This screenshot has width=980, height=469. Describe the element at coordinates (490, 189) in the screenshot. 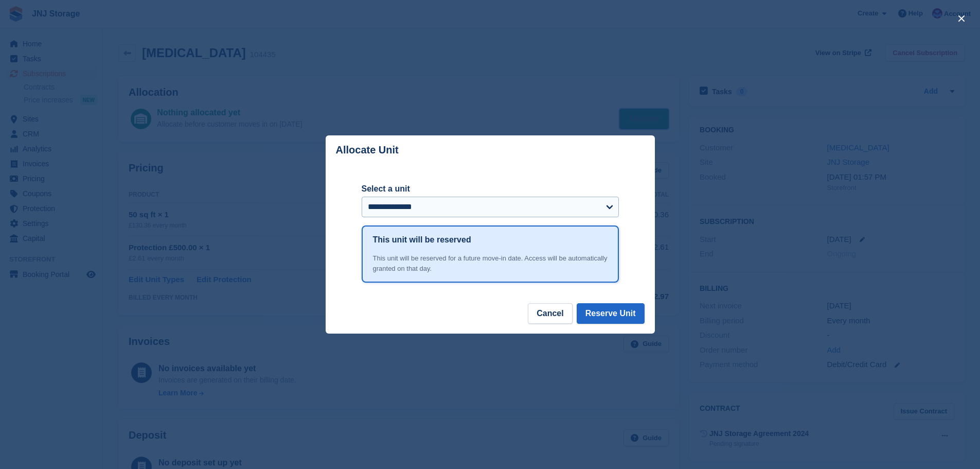

I see `label: Select a unit` at that location.